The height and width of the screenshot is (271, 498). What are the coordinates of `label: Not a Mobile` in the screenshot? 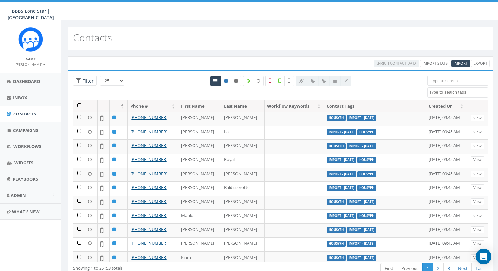 It's located at (270, 81).